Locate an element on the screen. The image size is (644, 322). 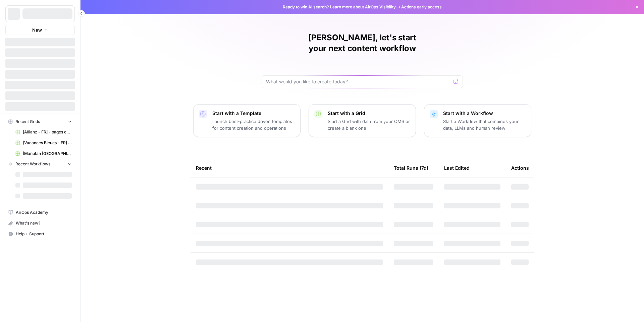
button: New is located at coordinates (40, 30).